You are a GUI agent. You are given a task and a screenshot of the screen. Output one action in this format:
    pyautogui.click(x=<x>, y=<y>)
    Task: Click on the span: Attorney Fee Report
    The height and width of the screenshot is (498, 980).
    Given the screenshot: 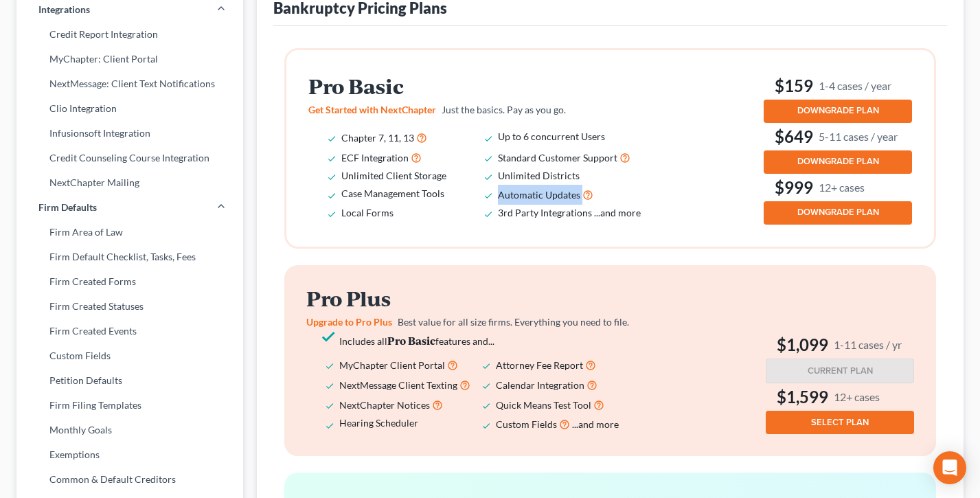 What is the action you would take?
    pyautogui.click(x=539, y=365)
    